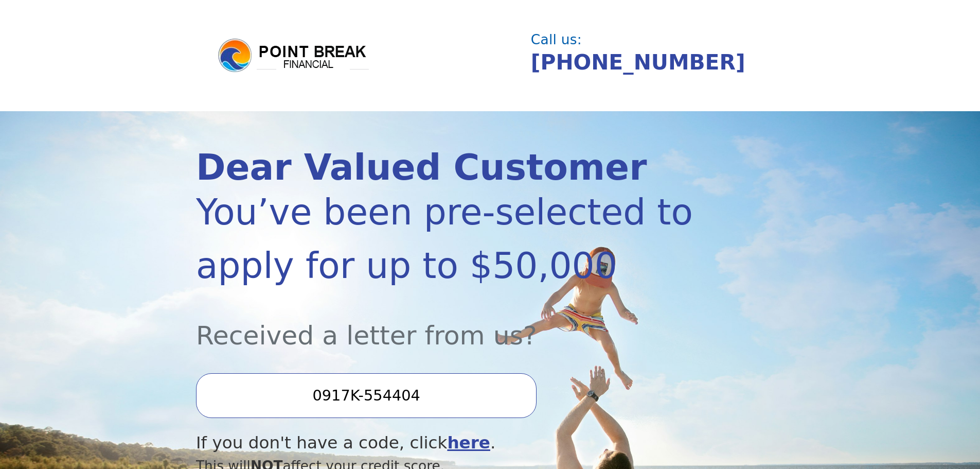  I want to click on a: here, so click(469, 443).